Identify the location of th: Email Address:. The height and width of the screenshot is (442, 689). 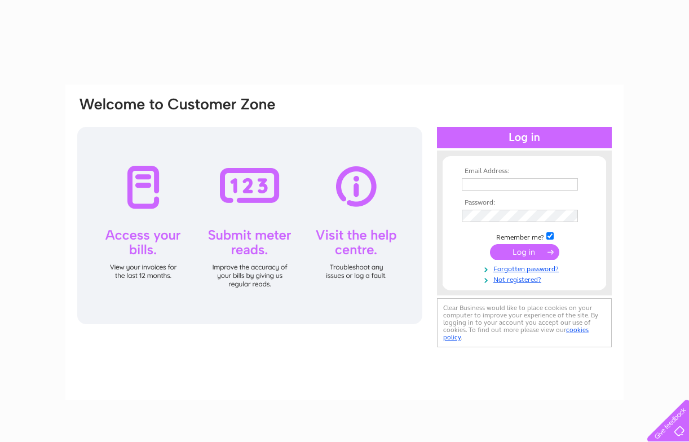
(524, 171).